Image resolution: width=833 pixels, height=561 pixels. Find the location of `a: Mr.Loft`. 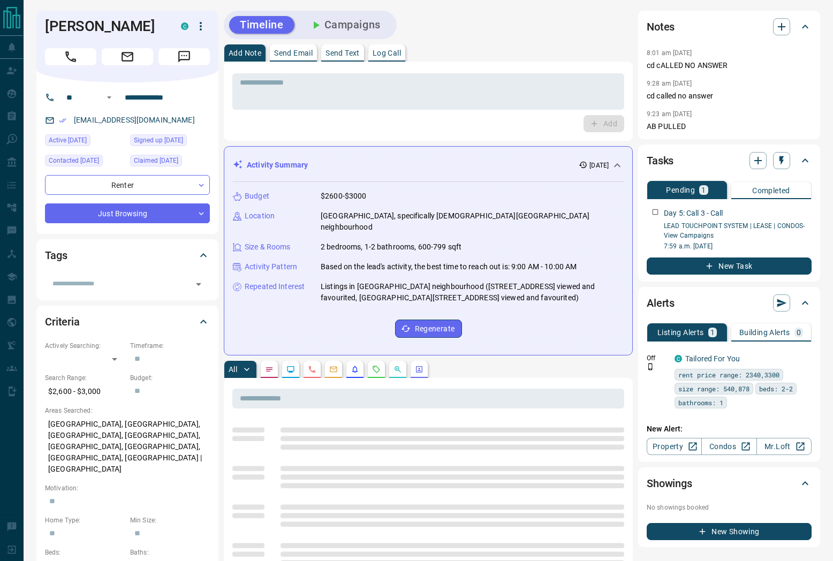

a: Mr.Loft is located at coordinates (784, 447).